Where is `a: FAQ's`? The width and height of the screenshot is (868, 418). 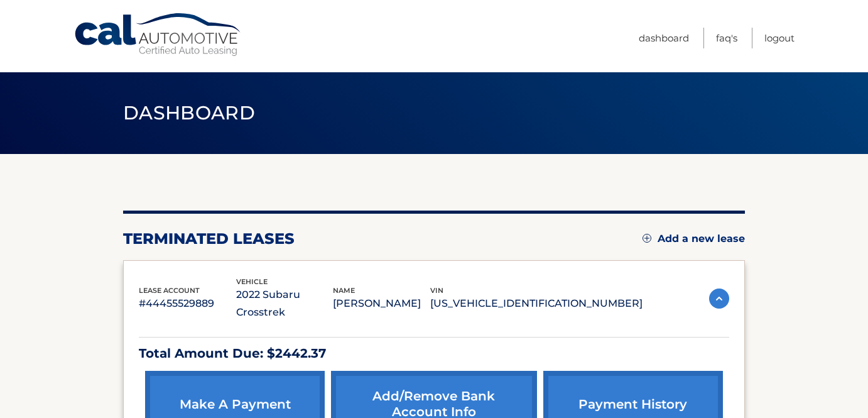
a: FAQ's is located at coordinates (726, 38).